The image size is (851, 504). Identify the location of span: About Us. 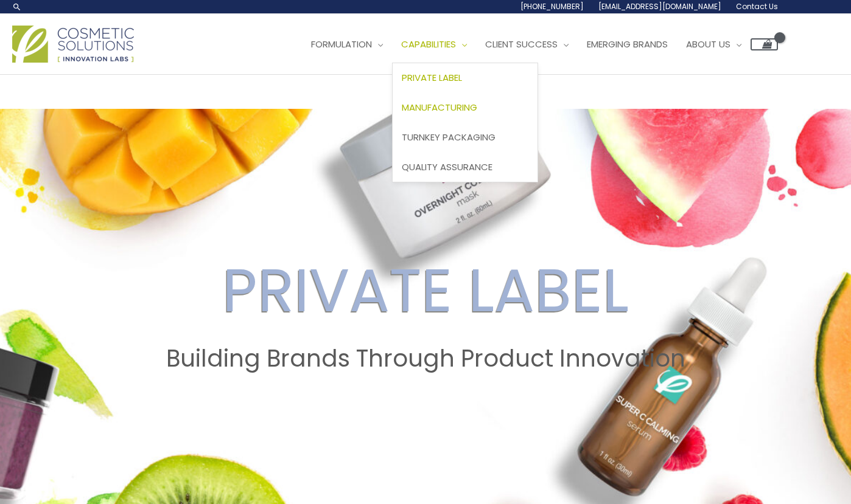
(708, 44).